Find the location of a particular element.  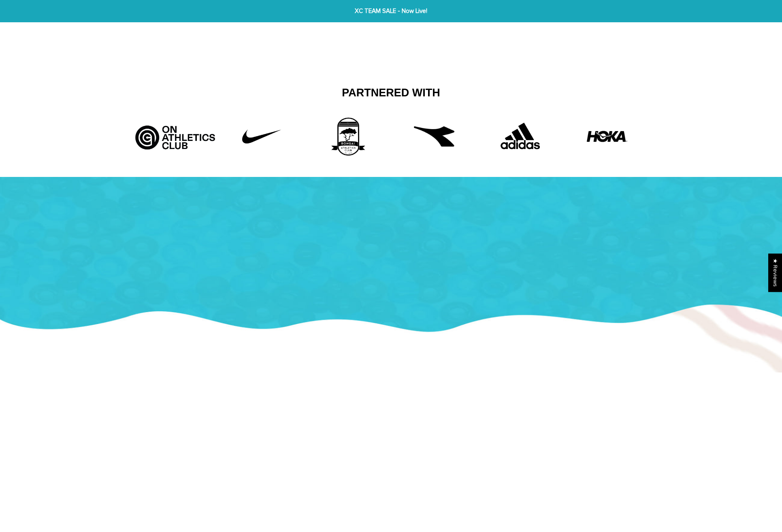

img: Adidas.png is located at coordinates (521, 137).